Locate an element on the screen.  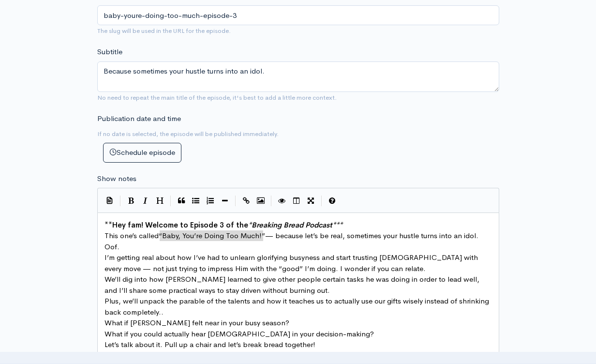
button: Insert Show Notes Template is located at coordinates (110, 200).